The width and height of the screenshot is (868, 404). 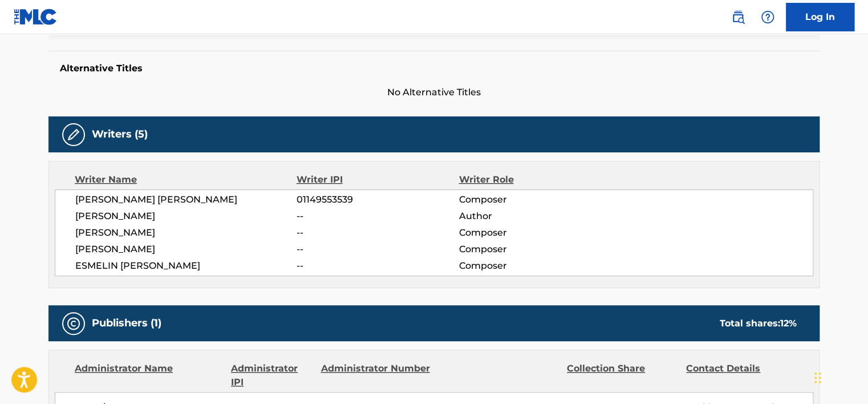 What do you see at coordinates (768, 17) in the screenshot?
I see `div: Help` at bounding box center [768, 17].